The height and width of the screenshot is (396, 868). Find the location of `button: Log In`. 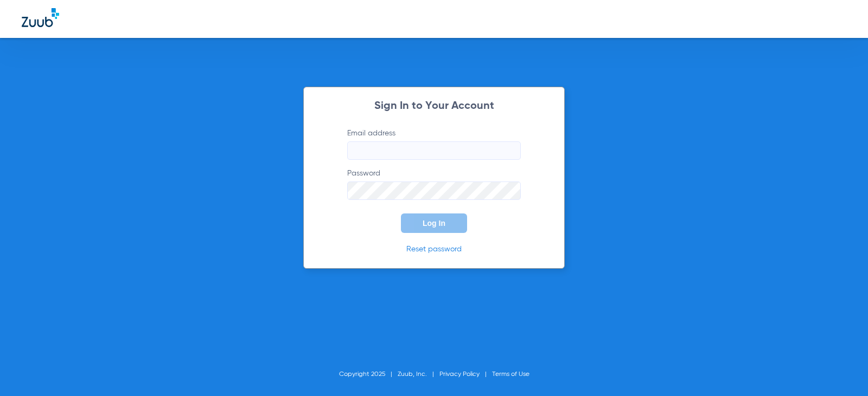

button: Log In is located at coordinates (434, 223).